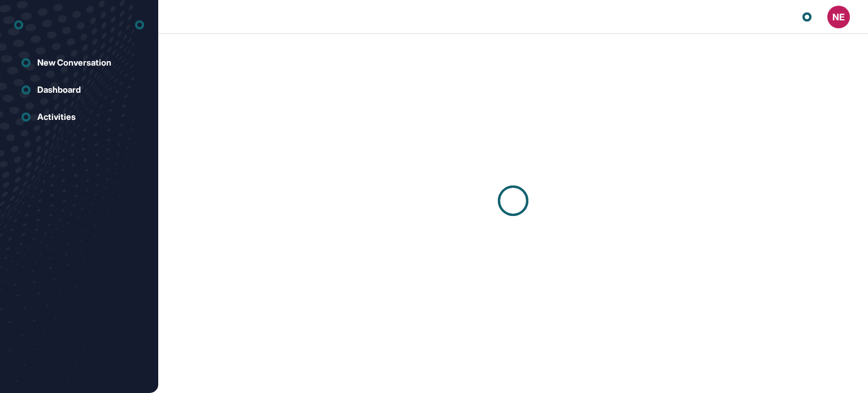  What do you see at coordinates (18, 25) in the screenshot?
I see `div: entrapeer-logo` at bounding box center [18, 25].